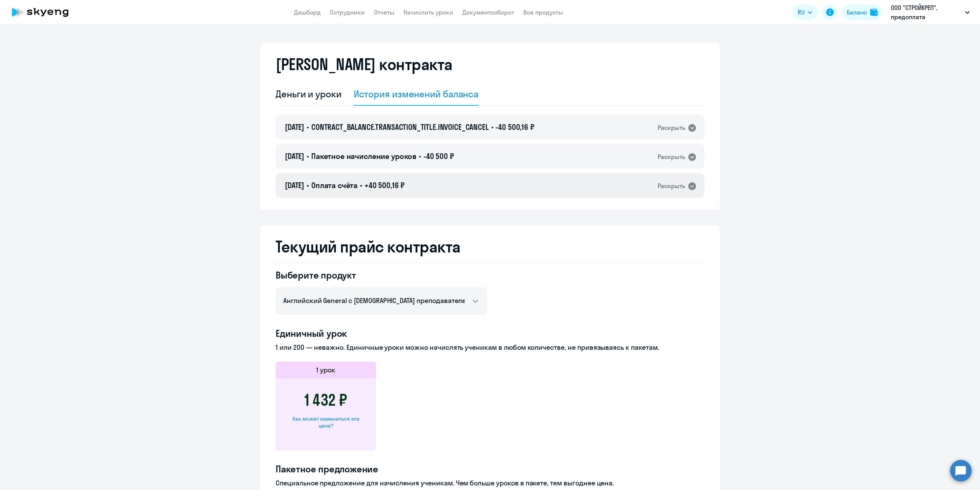 Image resolution: width=980 pixels, height=490 pixels. I want to click on h4: Выберите продукт, so click(381, 275).